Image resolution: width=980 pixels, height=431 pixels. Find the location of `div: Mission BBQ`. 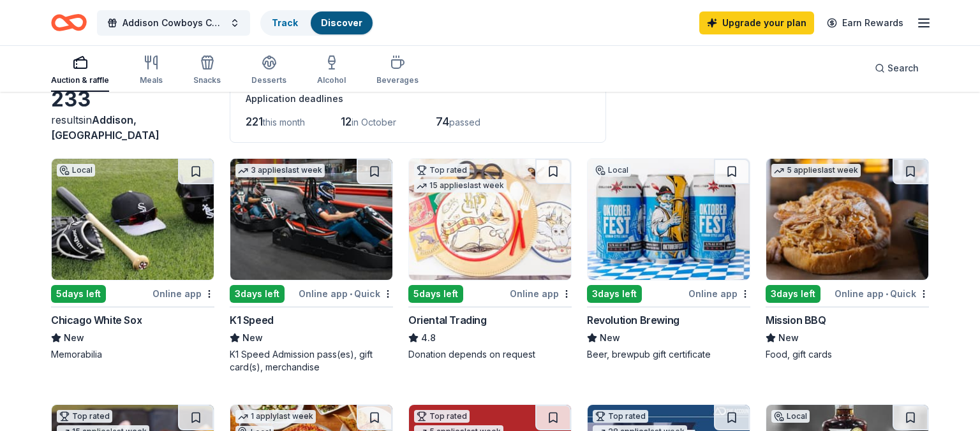

div: Mission BBQ is located at coordinates (796, 320).